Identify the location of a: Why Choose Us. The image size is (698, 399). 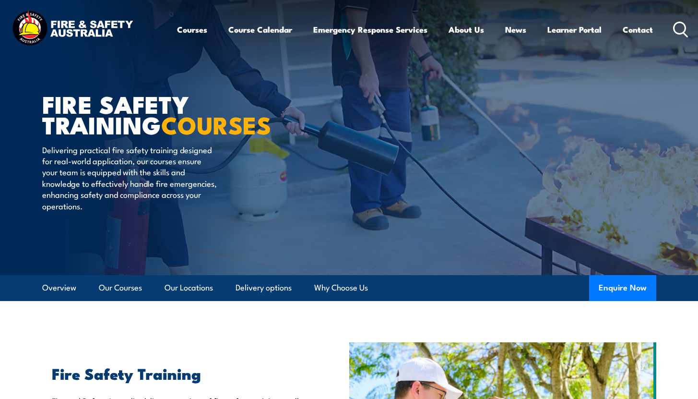
(341, 287).